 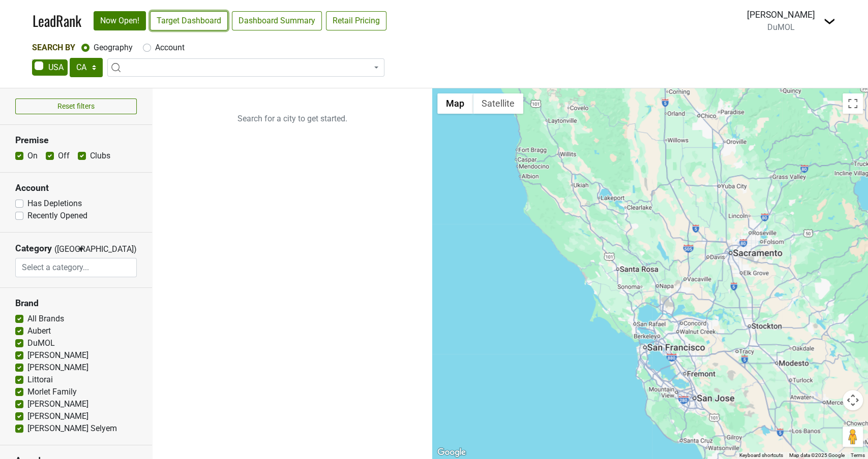 I want to click on label: Has Depletions, so click(x=55, y=204).